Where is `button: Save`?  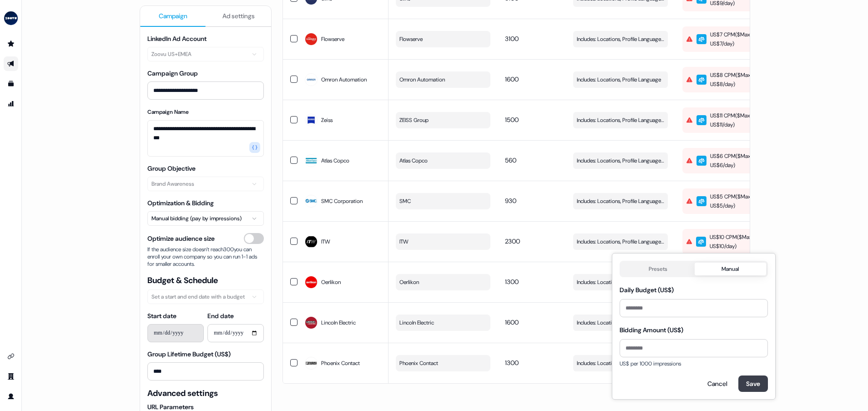 button: Save is located at coordinates (753, 384).